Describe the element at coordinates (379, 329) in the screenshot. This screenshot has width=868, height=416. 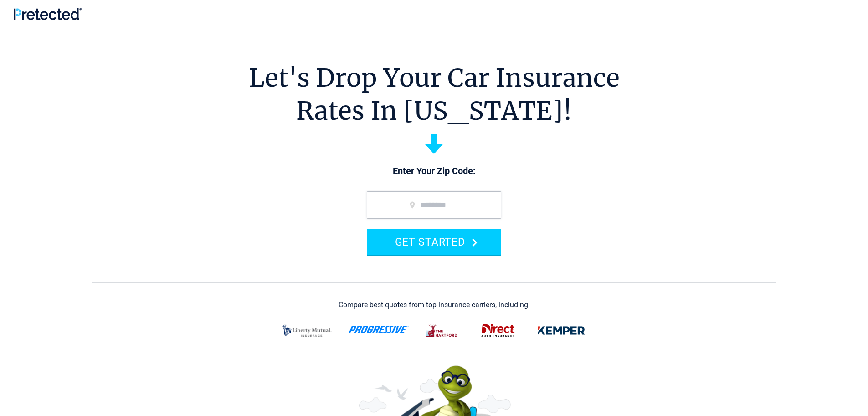
I see `img: progressive` at that location.